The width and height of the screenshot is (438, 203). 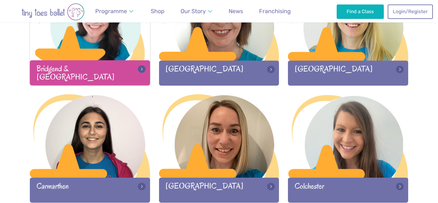 What do you see at coordinates (410, 12) in the screenshot?
I see `a: Login/Register` at bounding box center [410, 12].